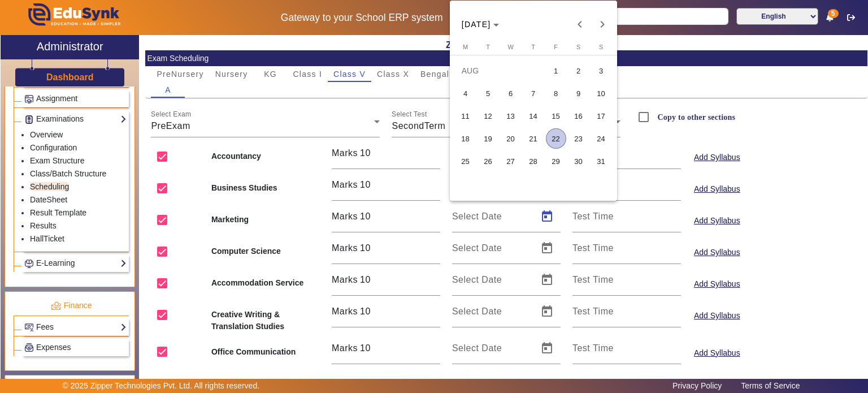  I want to click on button: 7 August 2025, so click(533, 93).